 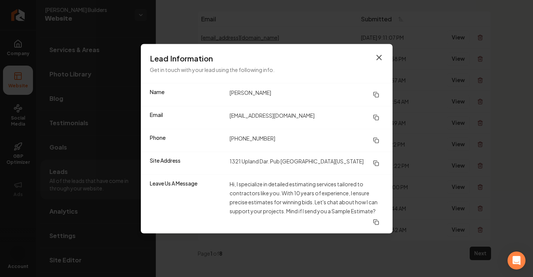 What do you see at coordinates (187, 204) in the screenshot?
I see `dt: Leave Us A Message` at bounding box center [187, 204].